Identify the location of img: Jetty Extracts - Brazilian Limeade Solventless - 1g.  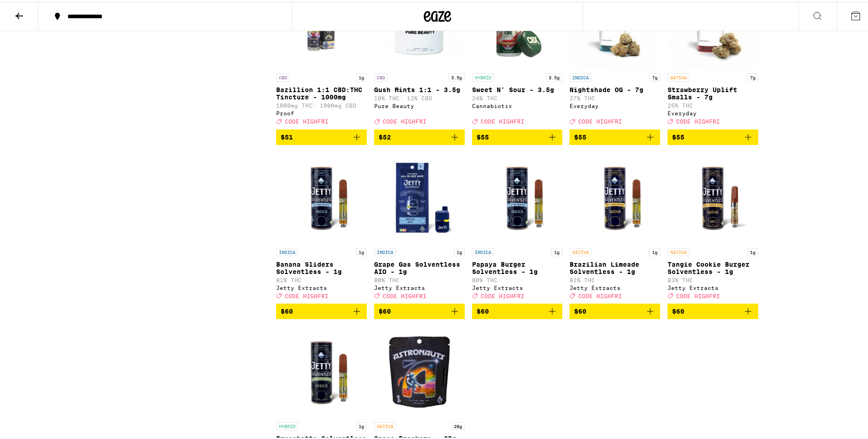
(615, 196).